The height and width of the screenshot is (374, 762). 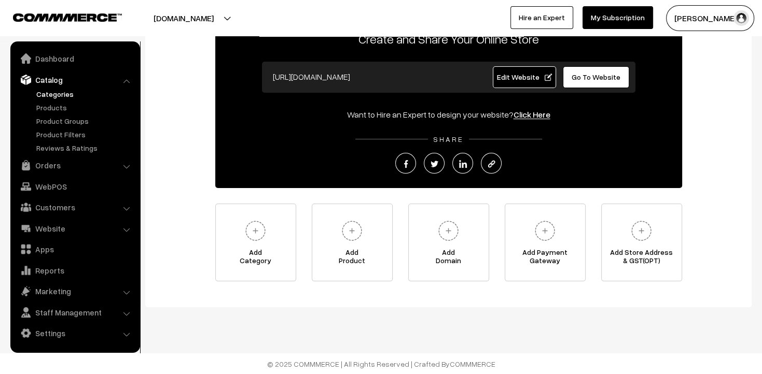 What do you see at coordinates (352, 259) in the screenshot?
I see `span: Add Product` at bounding box center [352, 259].